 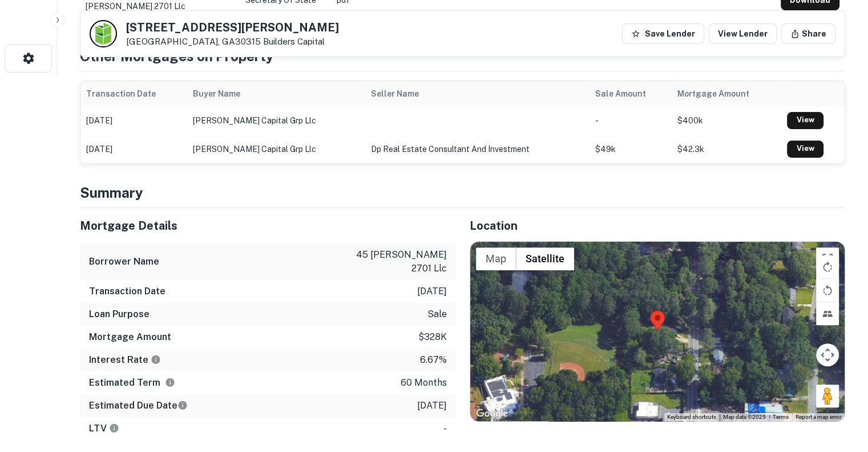 What do you see at coordinates (808, 34) in the screenshot?
I see `button: Share` at bounding box center [808, 34].